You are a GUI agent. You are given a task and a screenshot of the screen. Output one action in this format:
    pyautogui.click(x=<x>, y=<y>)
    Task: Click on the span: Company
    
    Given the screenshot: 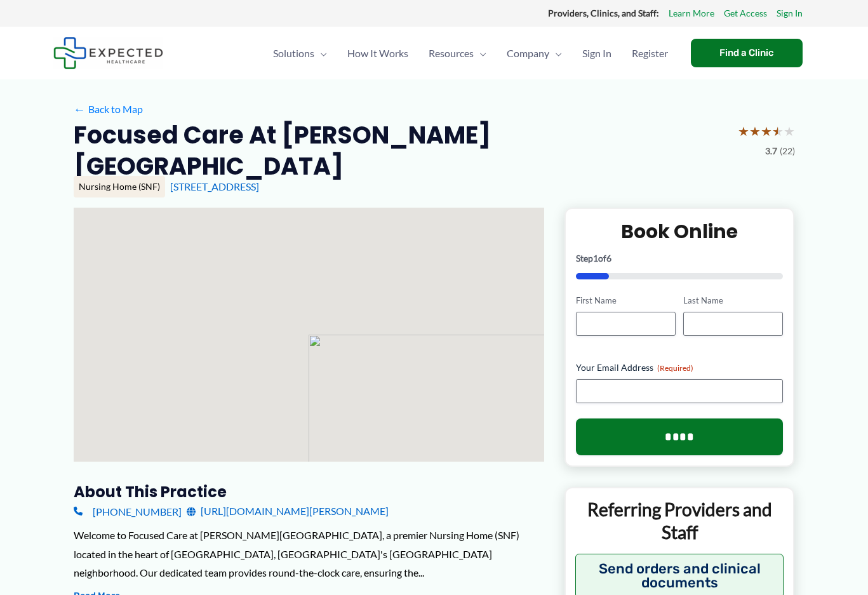 What is the action you would take?
    pyautogui.click(x=527, y=53)
    